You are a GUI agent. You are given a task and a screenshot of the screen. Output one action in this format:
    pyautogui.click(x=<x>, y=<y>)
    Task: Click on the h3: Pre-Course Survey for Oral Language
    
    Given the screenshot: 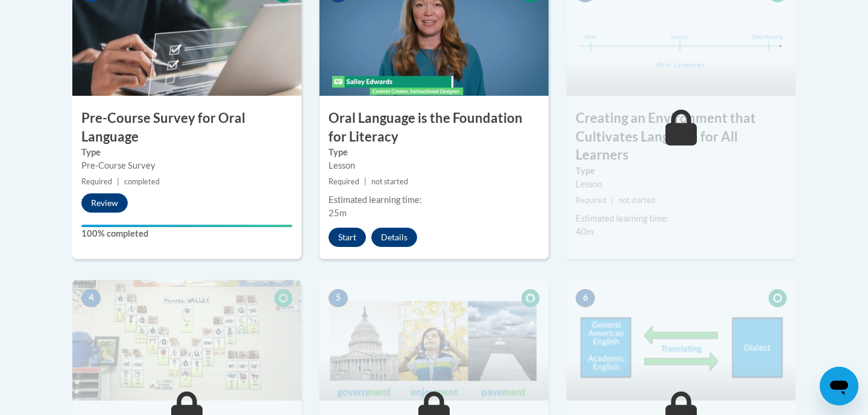 What is the action you would take?
    pyautogui.click(x=187, y=128)
    